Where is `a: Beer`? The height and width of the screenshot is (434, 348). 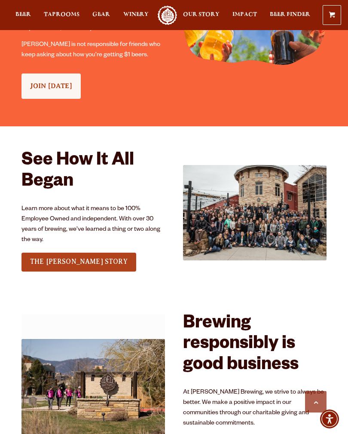
a: Beer is located at coordinates (23, 15).